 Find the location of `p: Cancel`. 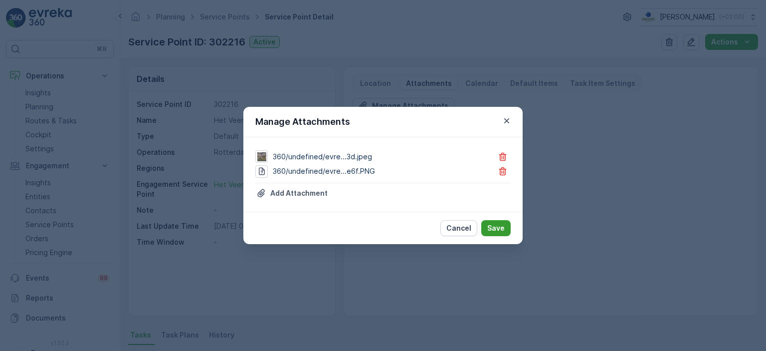

p: Cancel is located at coordinates (459, 228).